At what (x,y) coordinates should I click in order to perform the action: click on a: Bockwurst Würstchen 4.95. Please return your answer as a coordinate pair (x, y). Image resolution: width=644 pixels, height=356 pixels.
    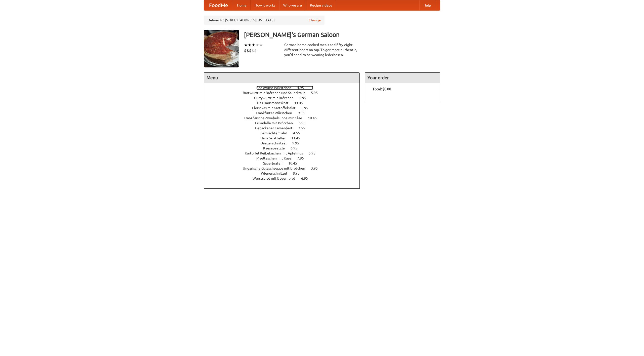
    Looking at the image, I should click on (285, 88).